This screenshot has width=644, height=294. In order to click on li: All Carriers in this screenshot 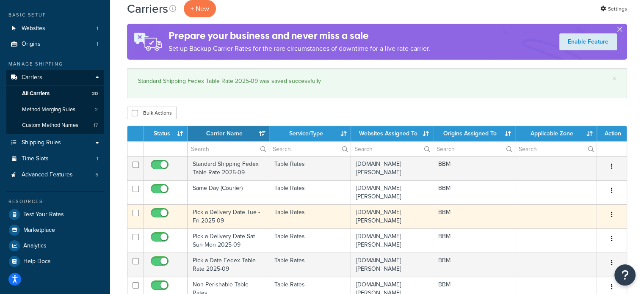, I will do `click(55, 94)`.